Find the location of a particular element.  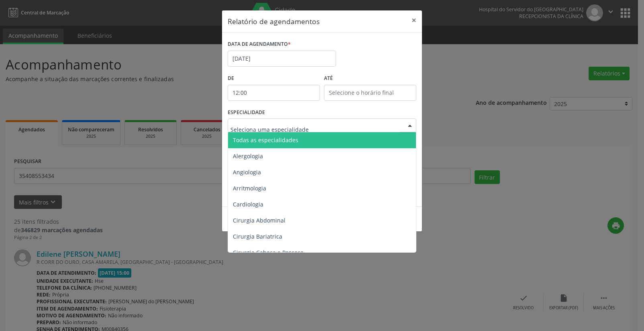

input: Selecione o horário inicial is located at coordinates (274, 93).